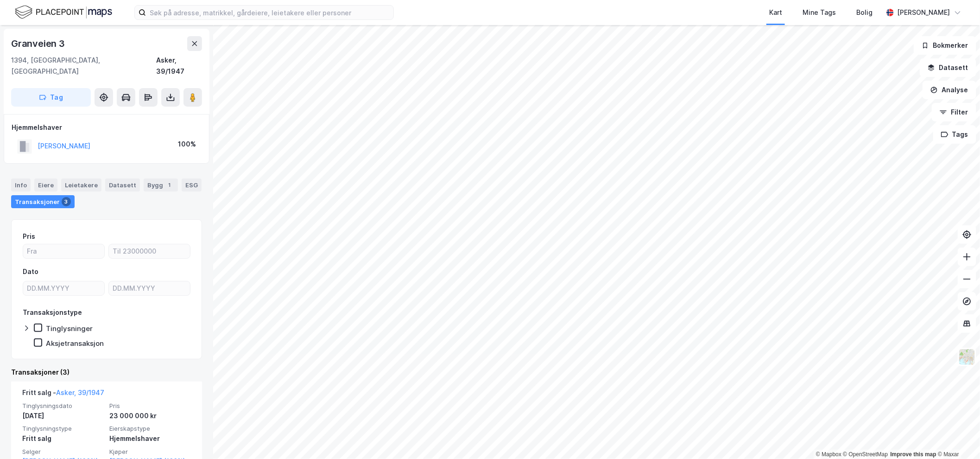 The height and width of the screenshot is (459, 980). Describe the element at coordinates (63, 428) in the screenshot. I see `span: Tinglysningstype` at that location.